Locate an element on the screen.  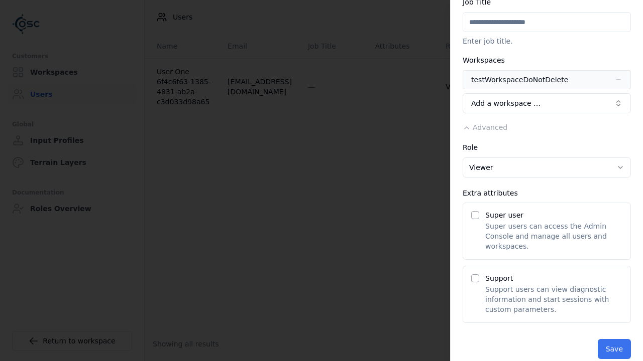
label: Super user is located at coordinates (504, 215).